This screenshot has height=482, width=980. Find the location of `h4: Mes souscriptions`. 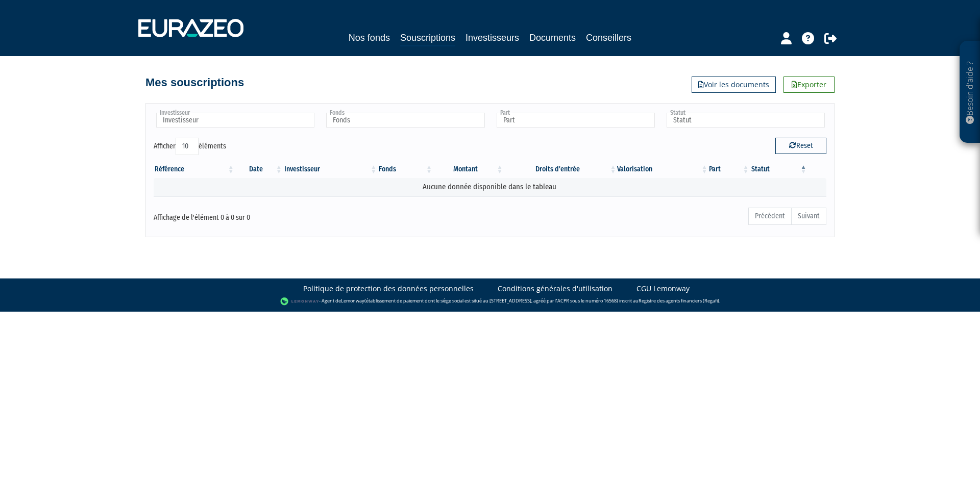

h4: Mes souscriptions is located at coordinates (195, 83).